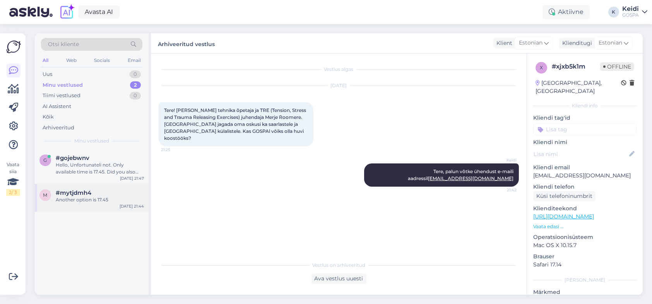  I want to click on div: Küsi telefoninumbrit, so click(564, 196).